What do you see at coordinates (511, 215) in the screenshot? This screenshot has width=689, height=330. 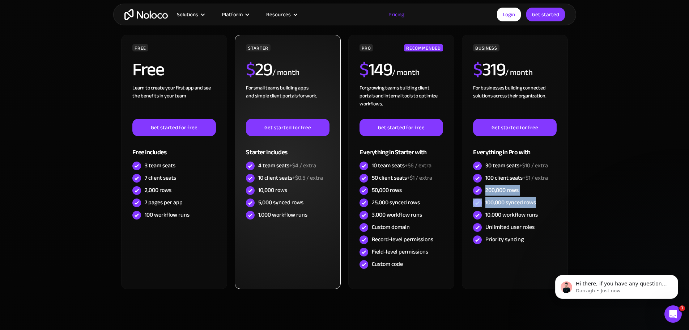 I see `div: 10,000 workflow runs` at bounding box center [511, 215].